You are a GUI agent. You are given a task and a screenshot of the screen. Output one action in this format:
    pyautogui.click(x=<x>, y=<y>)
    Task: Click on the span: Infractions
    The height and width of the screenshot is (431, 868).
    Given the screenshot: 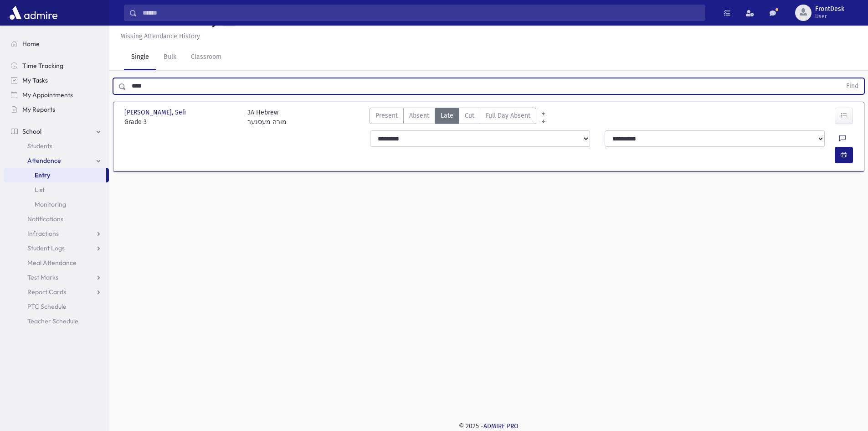 What is the action you would take?
    pyautogui.click(x=43, y=233)
    